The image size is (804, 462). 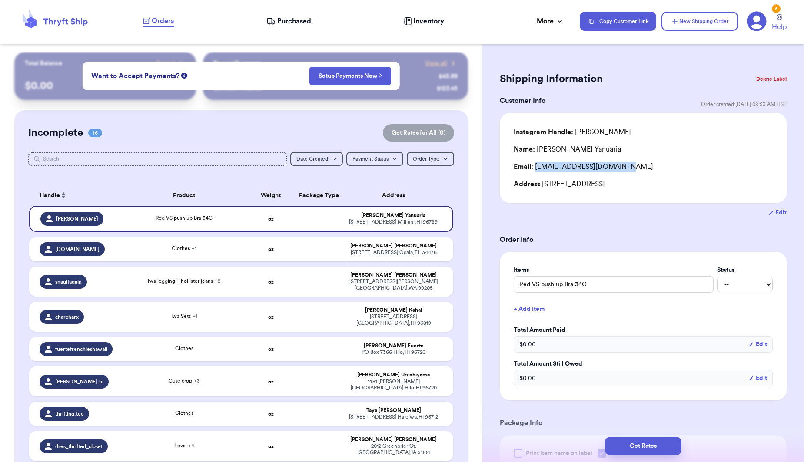 I want to click on span: Handle, so click(x=50, y=196).